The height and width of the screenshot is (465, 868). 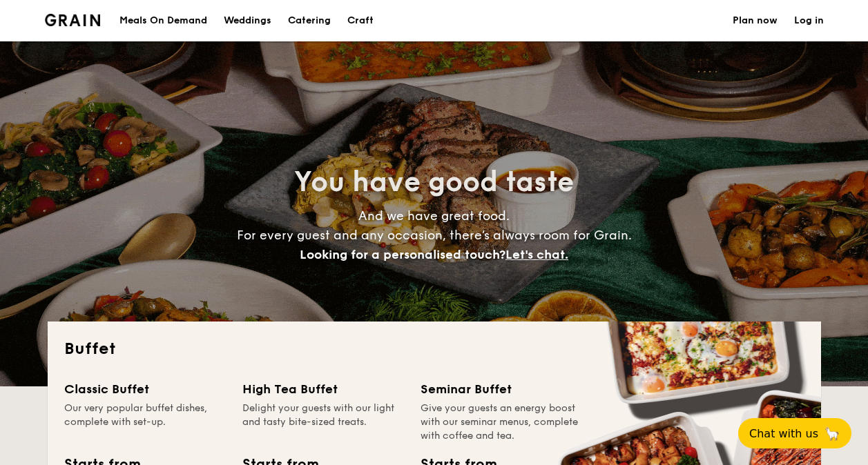 I want to click on div: Delight your guests with our light and tasty bite-sized treats., so click(x=323, y=422).